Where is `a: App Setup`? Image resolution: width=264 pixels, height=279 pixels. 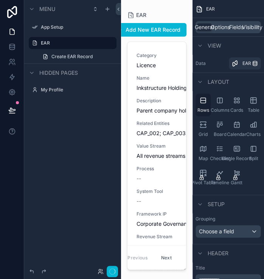 a: App Setup is located at coordinates (78, 27).